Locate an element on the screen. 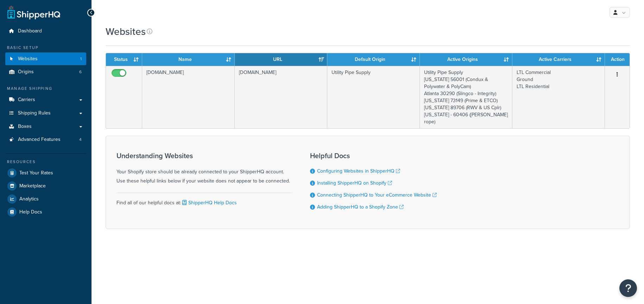  li: Analytics is located at coordinates (46, 199).